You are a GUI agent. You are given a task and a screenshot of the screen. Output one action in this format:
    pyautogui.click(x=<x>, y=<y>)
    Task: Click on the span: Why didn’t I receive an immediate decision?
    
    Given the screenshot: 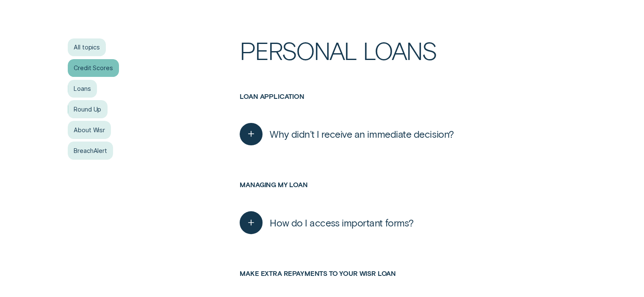 What is the action you would take?
    pyautogui.click(x=361, y=134)
    